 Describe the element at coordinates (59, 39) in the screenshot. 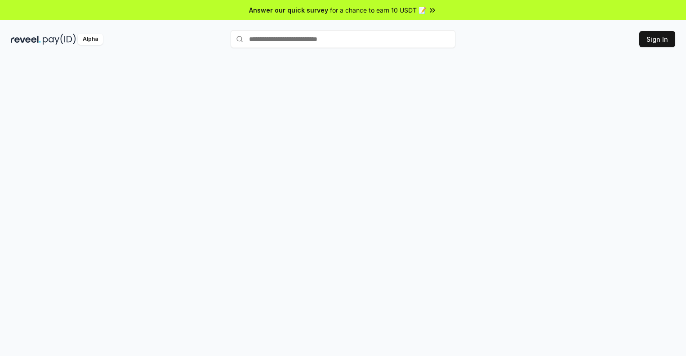

I see `img: pay_id` at that location.